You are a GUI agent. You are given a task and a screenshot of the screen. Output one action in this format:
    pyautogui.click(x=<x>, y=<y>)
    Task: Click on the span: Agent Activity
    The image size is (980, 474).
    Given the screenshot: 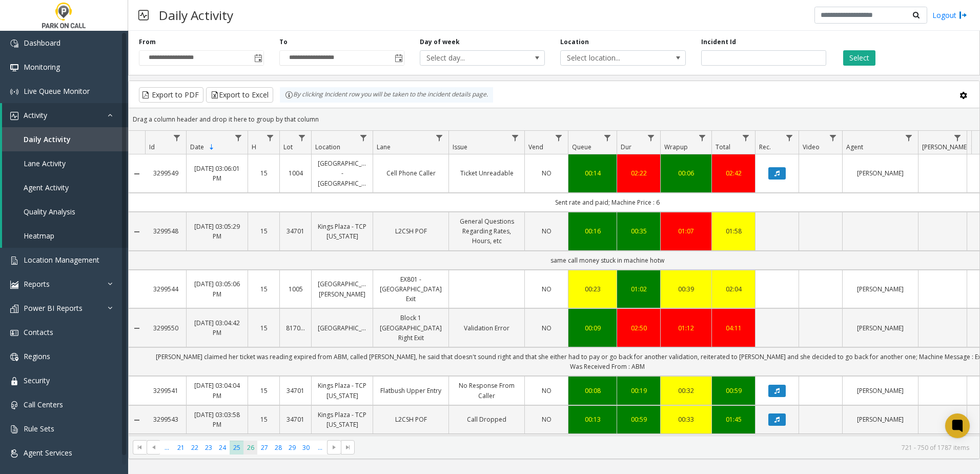 What is the action you would take?
    pyautogui.click(x=46, y=187)
    